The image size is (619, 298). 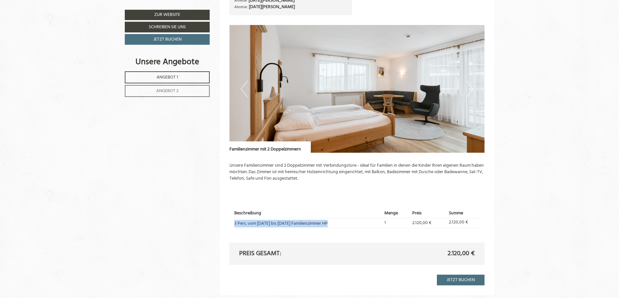 I want to click on div: Familienzimmer mit 2 Doppelzimmern, so click(x=270, y=147).